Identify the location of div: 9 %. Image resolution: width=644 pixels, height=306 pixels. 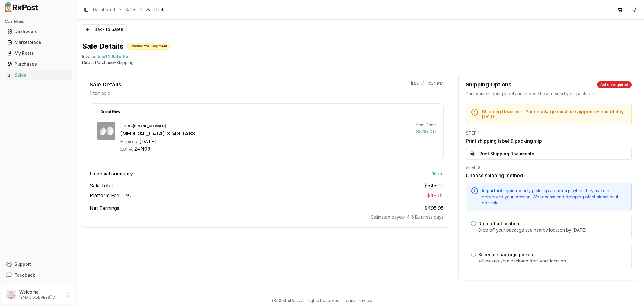
(128, 196).